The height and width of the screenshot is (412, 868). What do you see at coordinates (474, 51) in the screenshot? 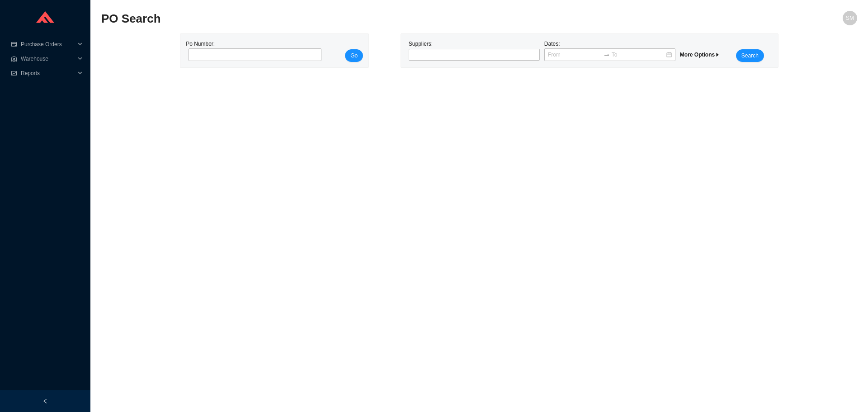
I see `div: Suppliers:` at bounding box center [474, 51].